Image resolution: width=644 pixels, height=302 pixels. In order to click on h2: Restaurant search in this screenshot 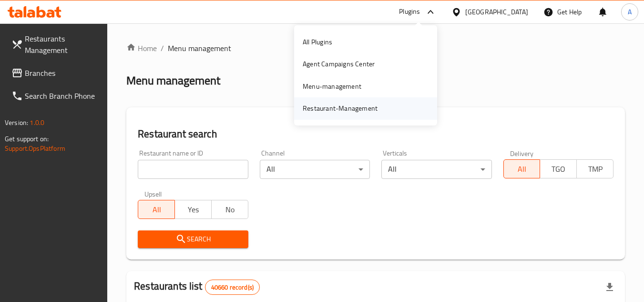, I will do `click(376, 134)`.